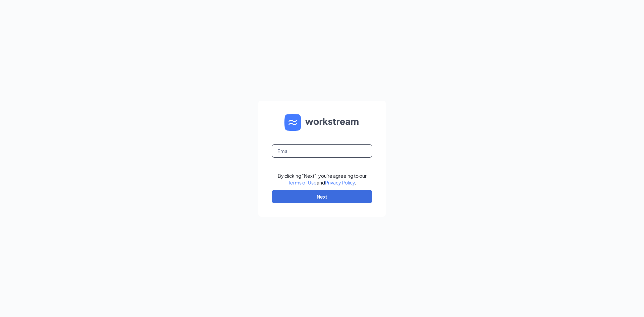 Image resolution: width=644 pixels, height=317 pixels. Describe the element at coordinates (322, 151) in the screenshot. I see `input: Email` at that location.